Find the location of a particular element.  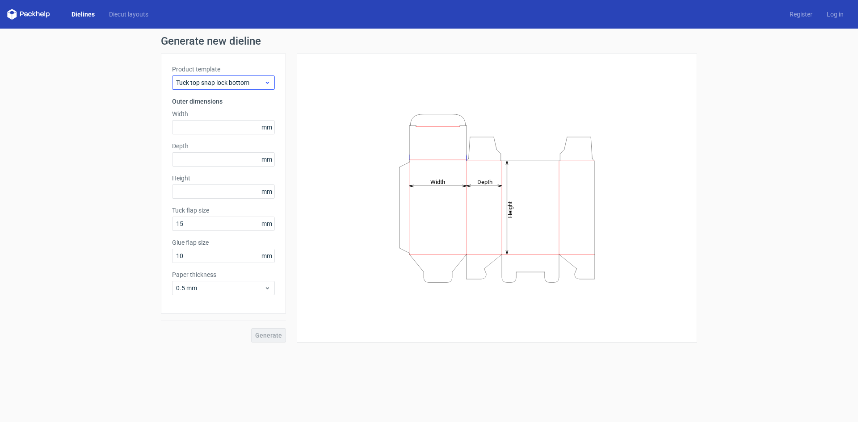

label: Glue flap size is located at coordinates (223, 243).